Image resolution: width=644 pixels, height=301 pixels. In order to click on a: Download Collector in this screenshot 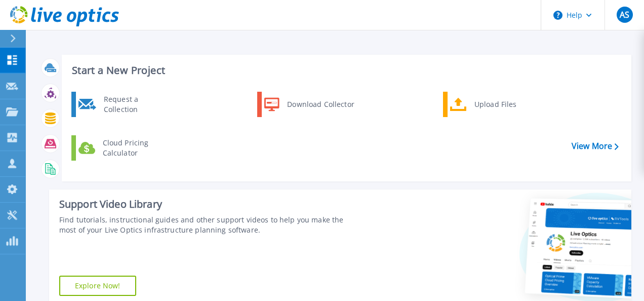, I will do `click(309, 104)`.